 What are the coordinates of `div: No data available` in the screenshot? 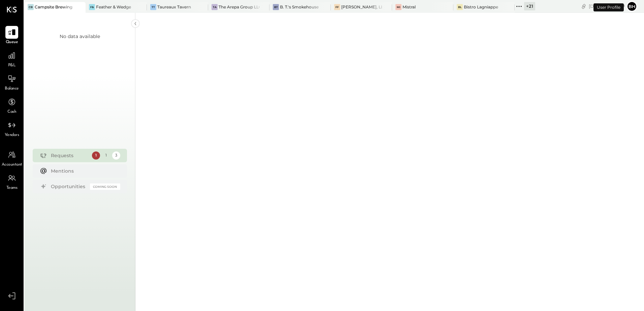 It's located at (80, 37).